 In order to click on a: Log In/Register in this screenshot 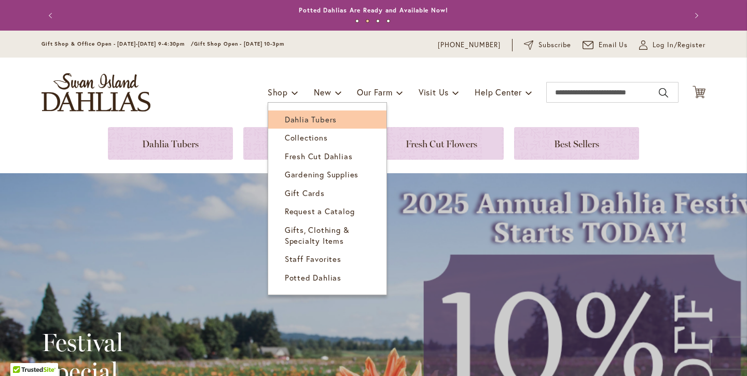, I will do `click(672, 45)`.